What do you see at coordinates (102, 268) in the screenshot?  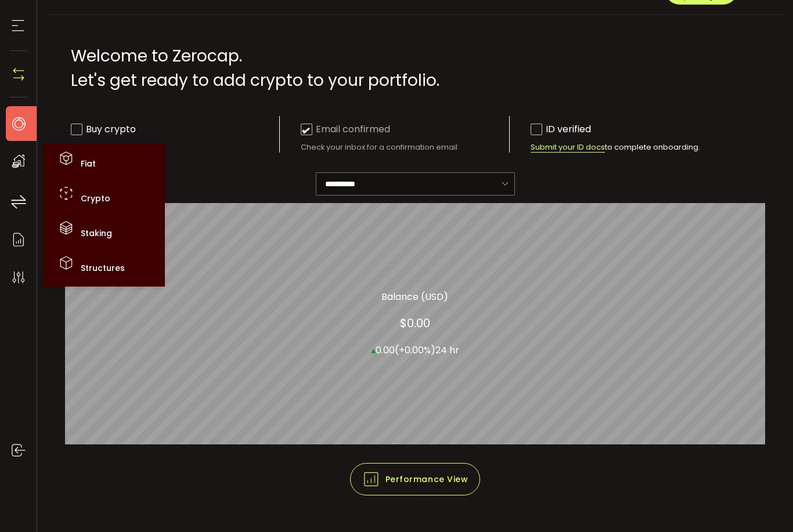 I see `span: Structures` at bounding box center [102, 268].